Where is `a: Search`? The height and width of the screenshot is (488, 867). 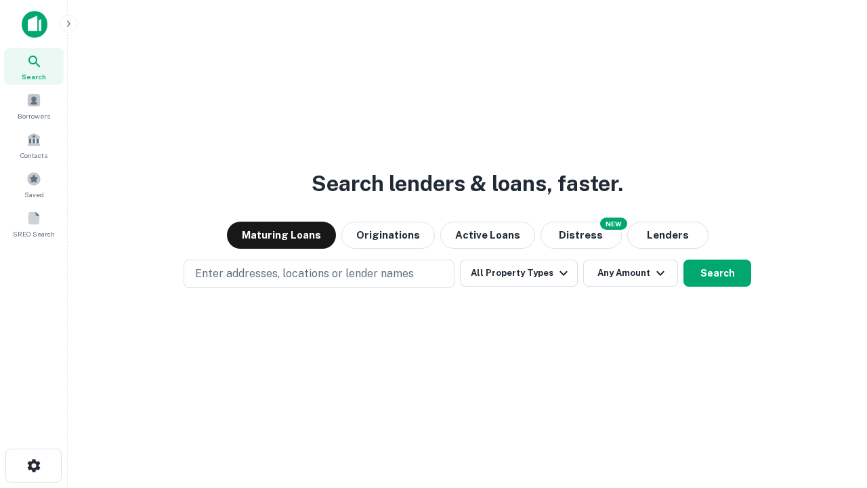 a: Search is located at coordinates (34, 66).